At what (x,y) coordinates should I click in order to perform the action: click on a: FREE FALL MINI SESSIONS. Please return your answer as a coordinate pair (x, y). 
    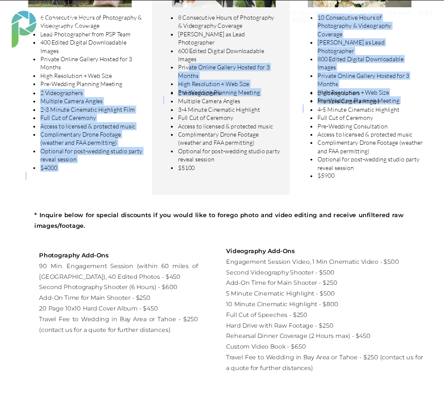
    Looking at the image, I should click on (306, 17).